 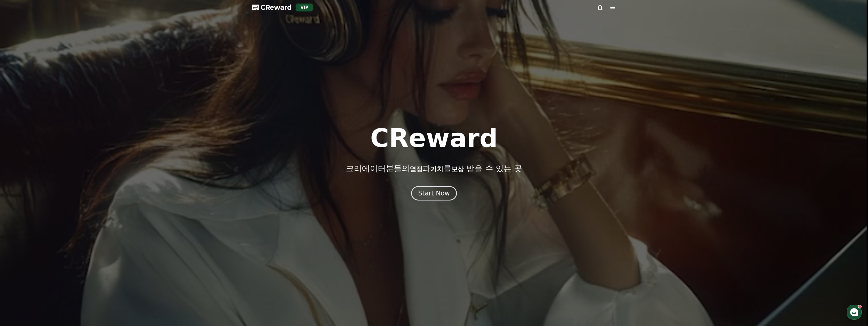 I want to click on div: VIP, so click(x=305, y=7).